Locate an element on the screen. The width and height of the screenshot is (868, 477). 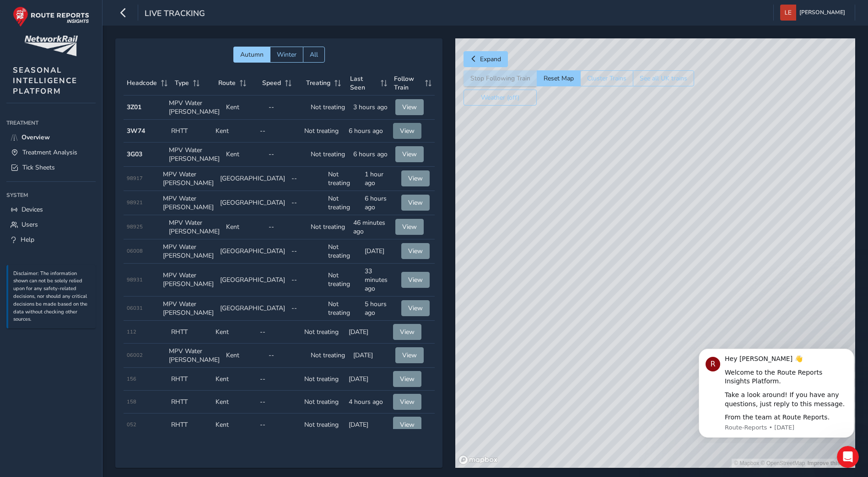
span: Follow Train is located at coordinates (407, 83).